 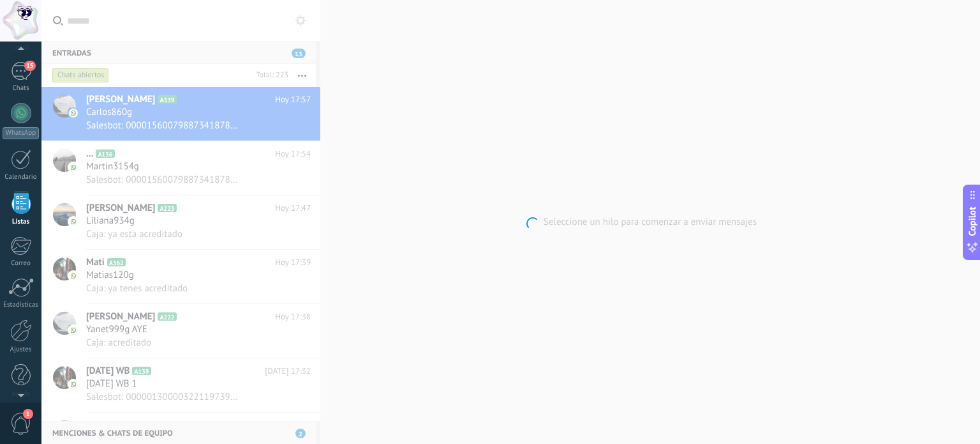 What do you see at coordinates (29, 66) in the screenshot?
I see `span: 15` at bounding box center [29, 66].